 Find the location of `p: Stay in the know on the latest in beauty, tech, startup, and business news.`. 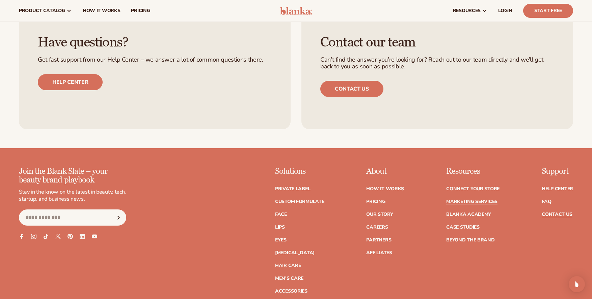

p: Stay in the know on the latest in beauty, tech, startup, and business news. is located at coordinates (73, 196).